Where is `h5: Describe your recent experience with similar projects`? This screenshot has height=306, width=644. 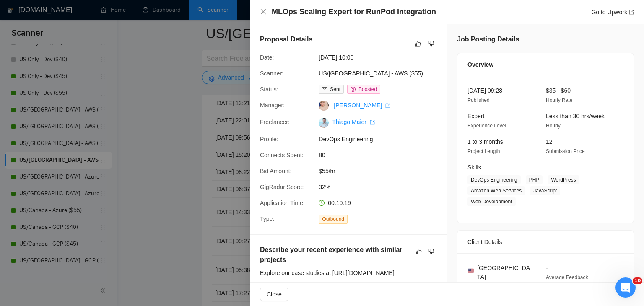 h5: Describe your recent experience with similar projects is located at coordinates (335, 255).